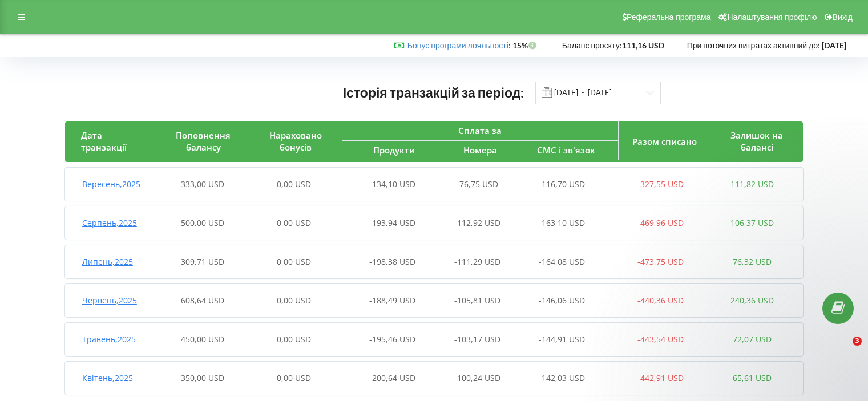 The height and width of the screenshot is (401, 868). Describe the element at coordinates (562, 300) in the screenshot. I see `span: -146,06 USD` at that location.